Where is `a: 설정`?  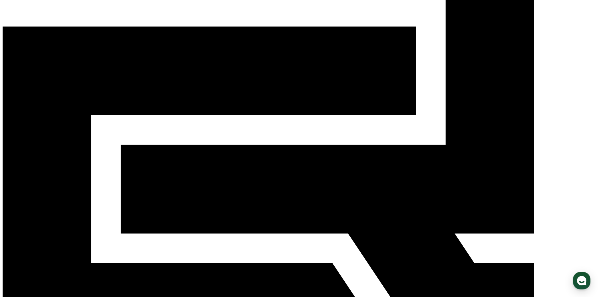 a: 설정 is located at coordinates (101, 207).